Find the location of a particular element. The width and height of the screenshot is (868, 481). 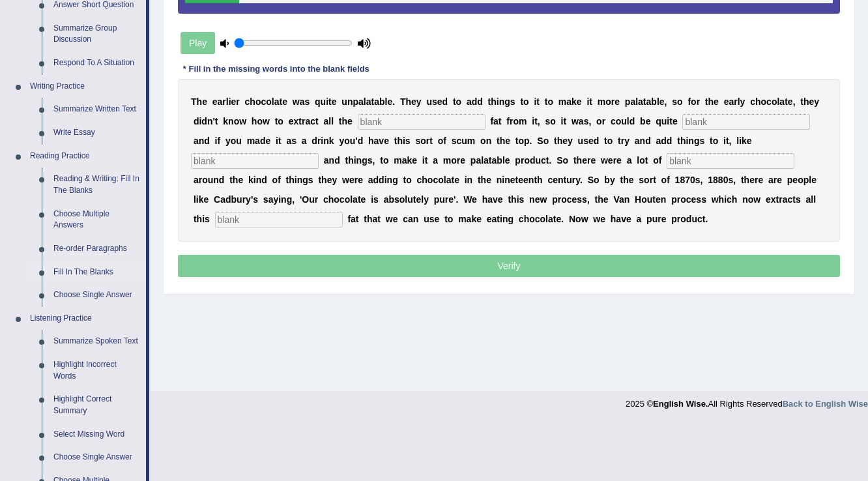

a: Back to English Wise is located at coordinates (825, 403).